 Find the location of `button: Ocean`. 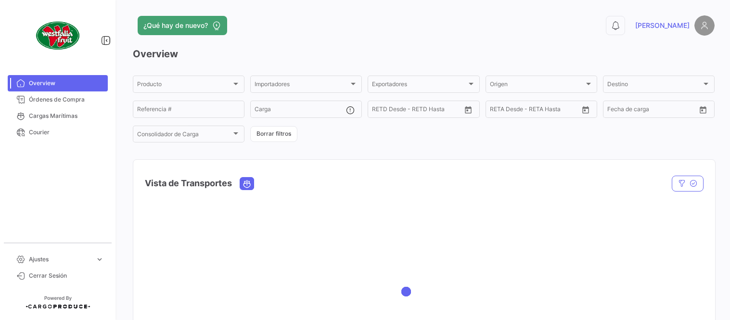

button: Ocean is located at coordinates (247, 183).